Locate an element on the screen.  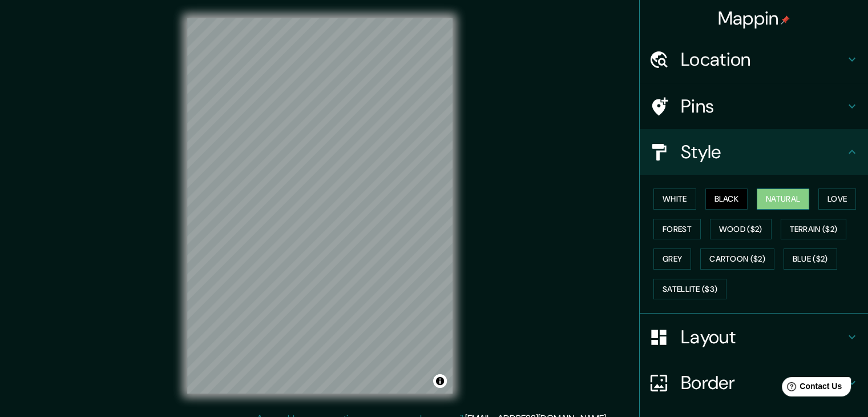
div: Border is located at coordinates (754, 383).